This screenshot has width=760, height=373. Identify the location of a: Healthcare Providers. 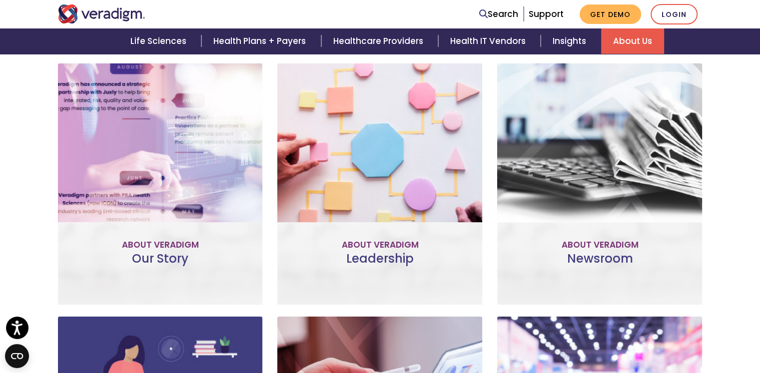
(380, 41).